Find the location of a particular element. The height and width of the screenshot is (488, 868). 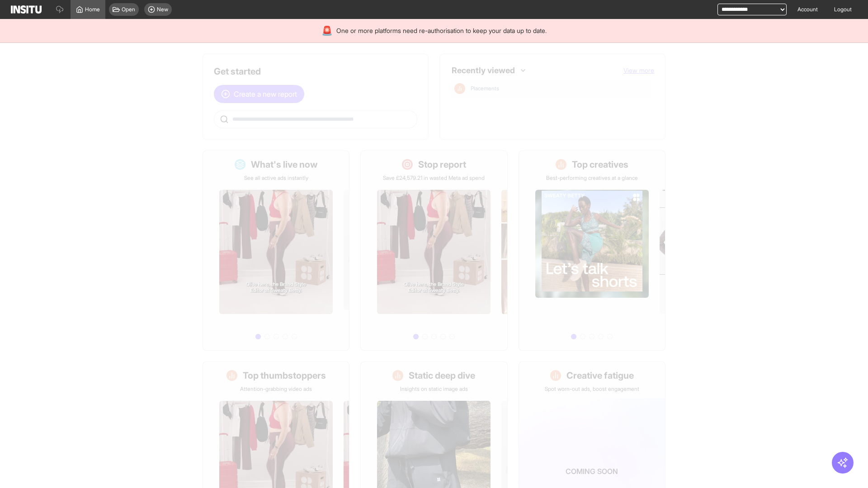

span: New is located at coordinates (162, 10).